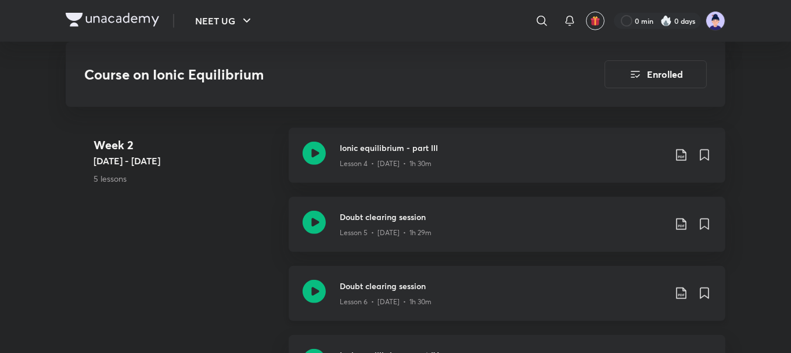  I want to click on img: Company Logo, so click(112, 20).